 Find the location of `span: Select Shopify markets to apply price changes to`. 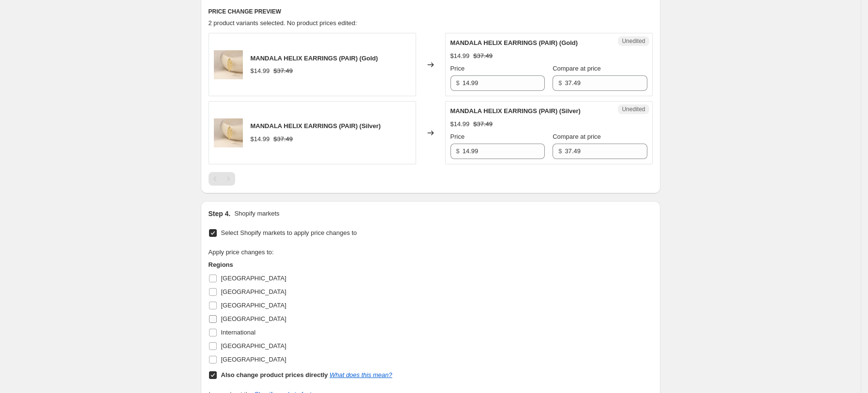

span: Select Shopify markets to apply price changes to is located at coordinates (289, 232).